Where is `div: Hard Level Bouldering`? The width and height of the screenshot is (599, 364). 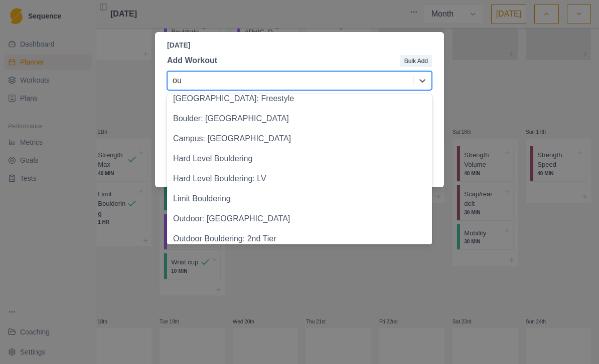
div: Hard Level Bouldering is located at coordinates (300, 159).